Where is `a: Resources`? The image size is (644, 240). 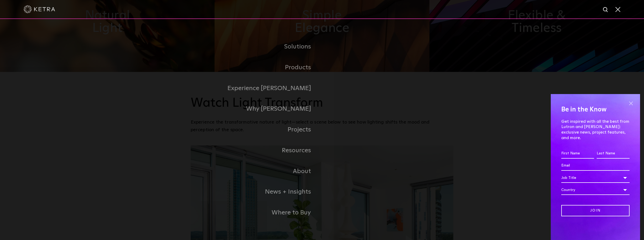 a: Resources is located at coordinates (257, 151).